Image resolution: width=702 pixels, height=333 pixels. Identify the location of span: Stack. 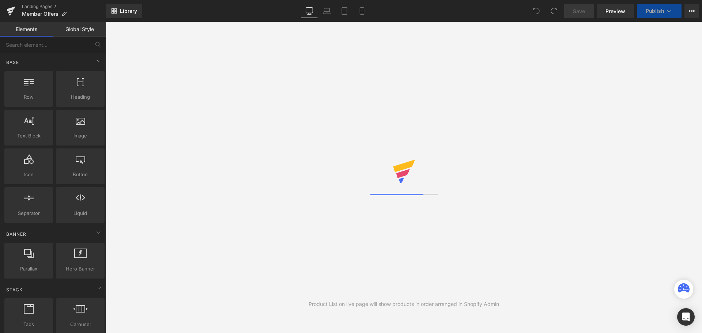
(14, 290).